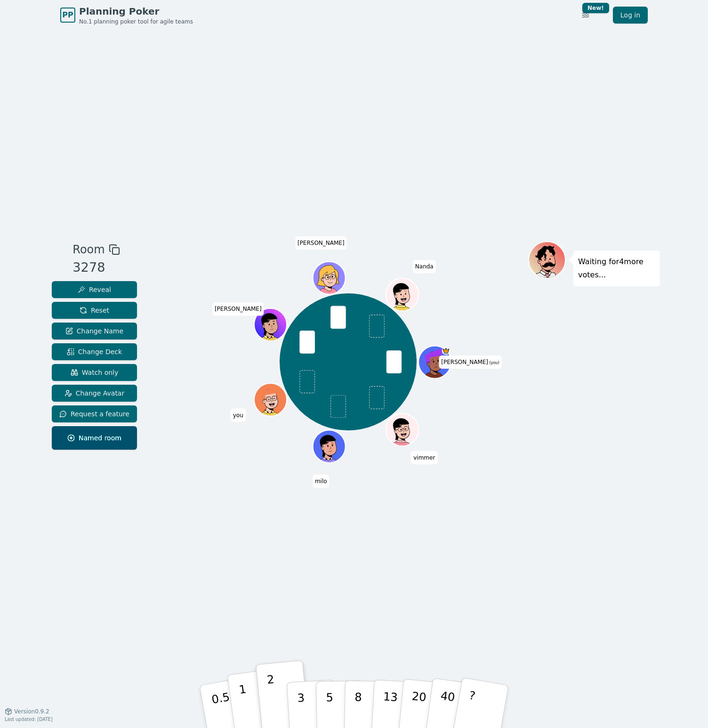 This screenshot has width=708, height=728. What do you see at coordinates (94, 310) in the screenshot?
I see `button: Reset` at bounding box center [94, 310].